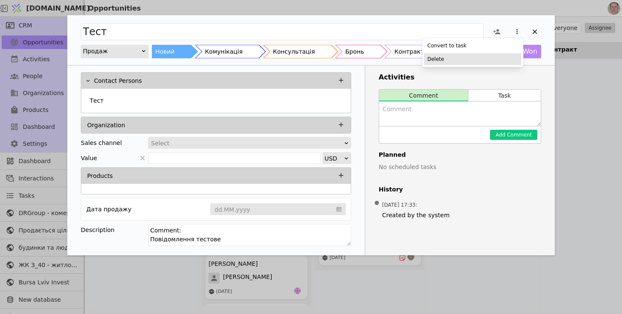 This screenshot has height=314, width=622. What do you see at coordinates (354, 52) in the screenshot?
I see `div: Бронь` at bounding box center [354, 52].